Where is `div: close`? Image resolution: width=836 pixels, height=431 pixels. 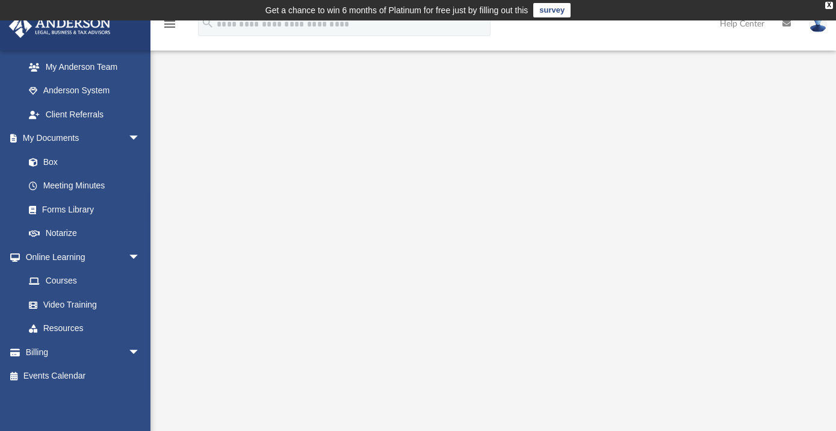
div: close is located at coordinates (828, 5).